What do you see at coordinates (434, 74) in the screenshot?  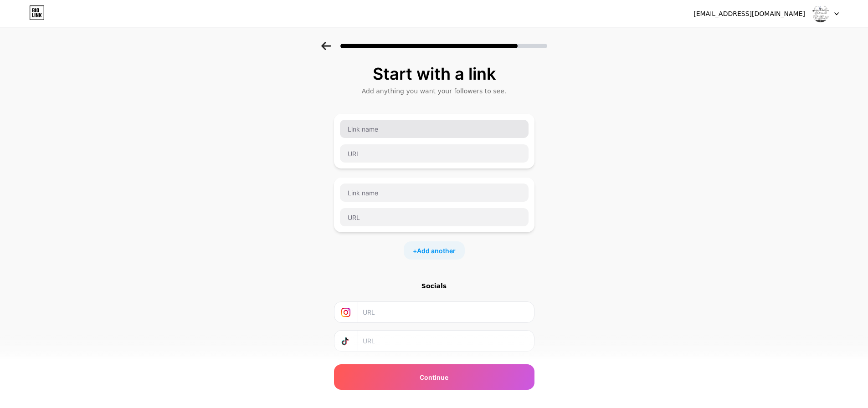 I see `div: Start with a link` at bounding box center [434, 74].